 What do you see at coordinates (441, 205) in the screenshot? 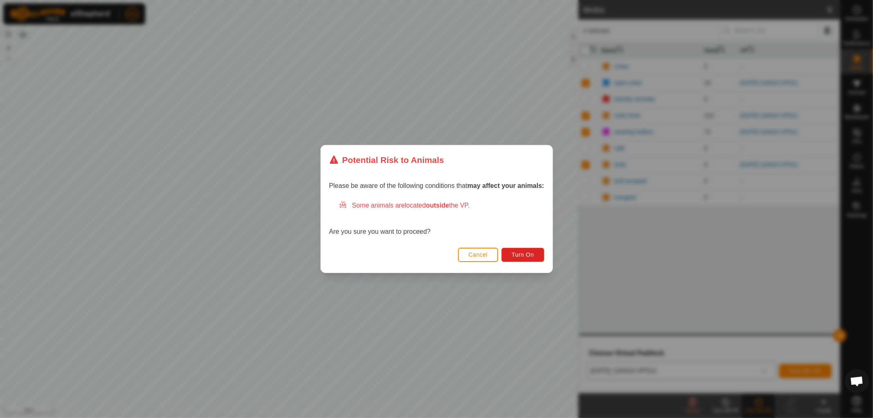
I see `div: Some animals are` at bounding box center [441, 205].